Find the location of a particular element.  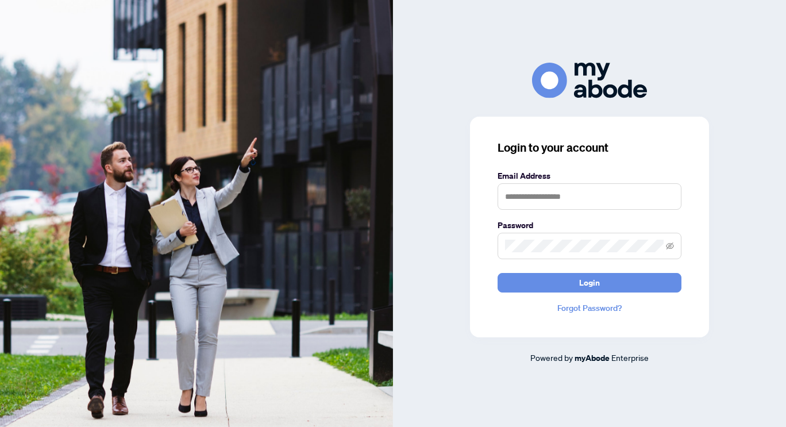

label: Password is located at coordinates (590, 225).